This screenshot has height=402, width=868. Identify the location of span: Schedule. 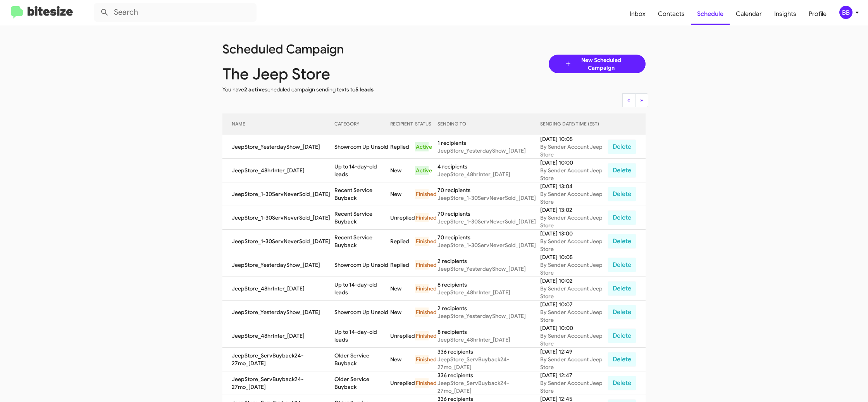
(710, 14).